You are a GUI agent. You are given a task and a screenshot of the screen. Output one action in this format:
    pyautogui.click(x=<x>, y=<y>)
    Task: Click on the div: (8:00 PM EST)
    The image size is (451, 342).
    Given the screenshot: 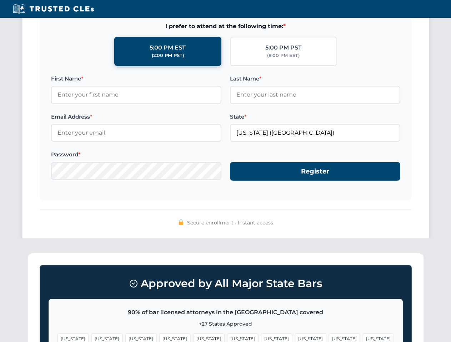 What is the action you would take?
    pyautogui.click(x=283, y=56)
    